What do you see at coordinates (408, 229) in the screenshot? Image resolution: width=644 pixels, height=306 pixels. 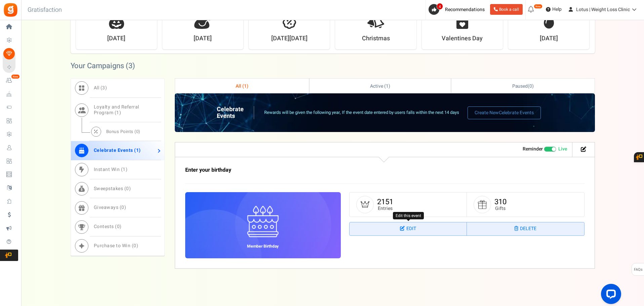 I see `a: Edit` at bounding box center [408, 229].